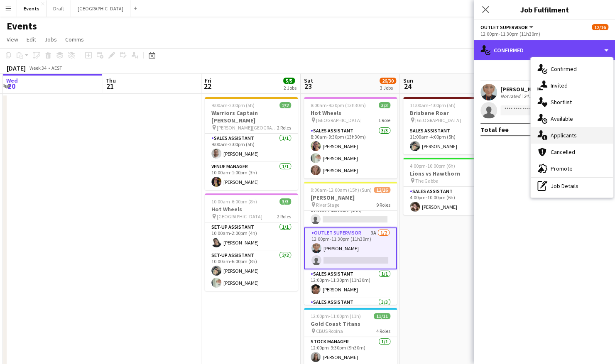 The height and width of the screenshot is (364, 615). Describe the element at coordinates (384, 120) in the screenshot. I see `span: 1 Role` at that location.